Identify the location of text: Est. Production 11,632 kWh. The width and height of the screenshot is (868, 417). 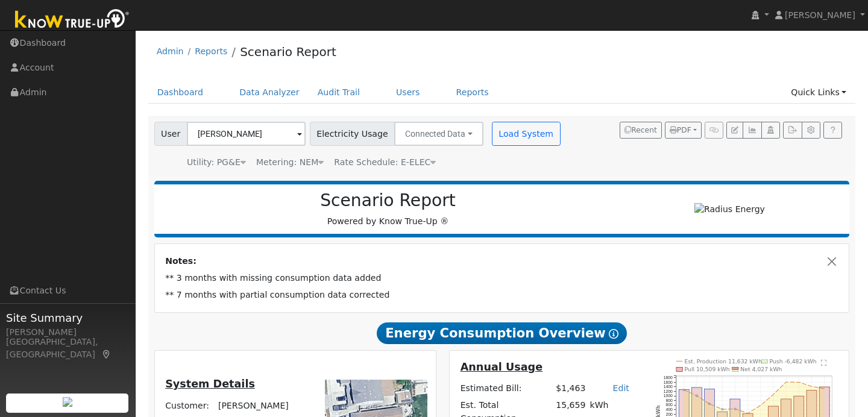
(723, 360).